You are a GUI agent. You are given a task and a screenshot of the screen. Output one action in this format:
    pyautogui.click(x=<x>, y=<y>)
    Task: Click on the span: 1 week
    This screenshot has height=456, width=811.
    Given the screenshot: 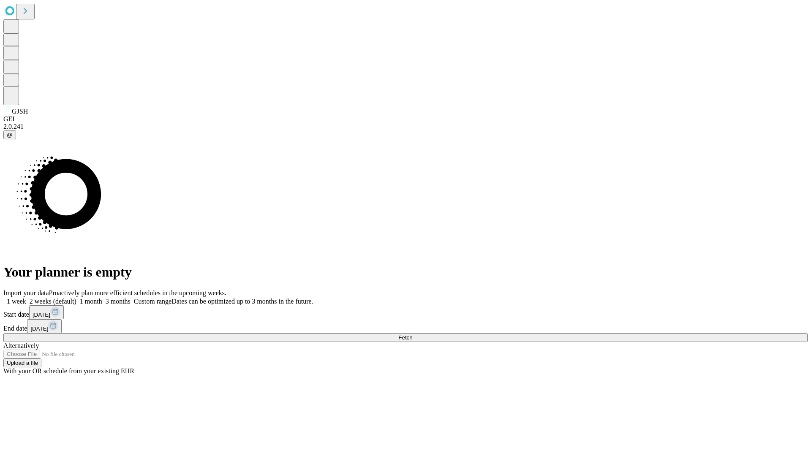 What is the action you would take?
    pyautogui.click(x=16, y=301)
    